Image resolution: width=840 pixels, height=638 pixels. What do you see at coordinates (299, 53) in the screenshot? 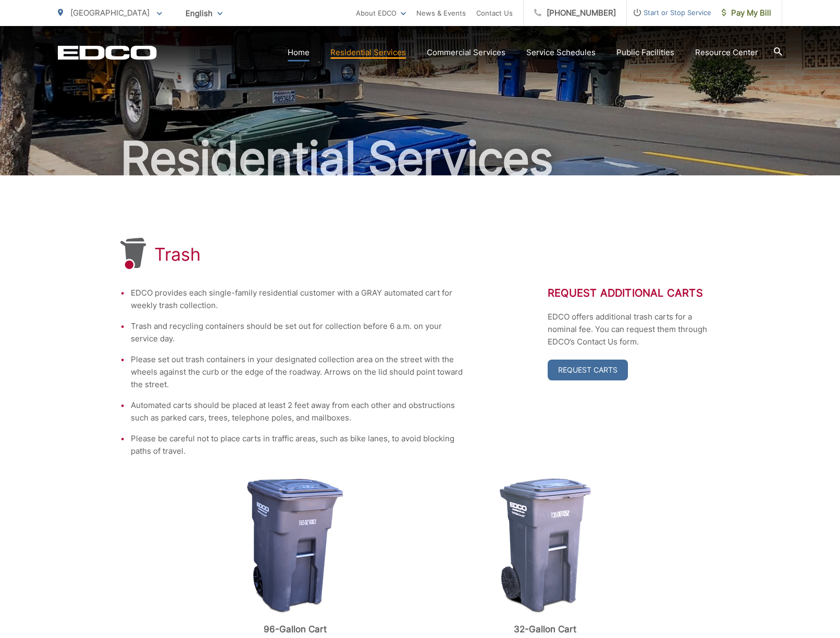
I see `a: Home` at bounding box center [299, 53].